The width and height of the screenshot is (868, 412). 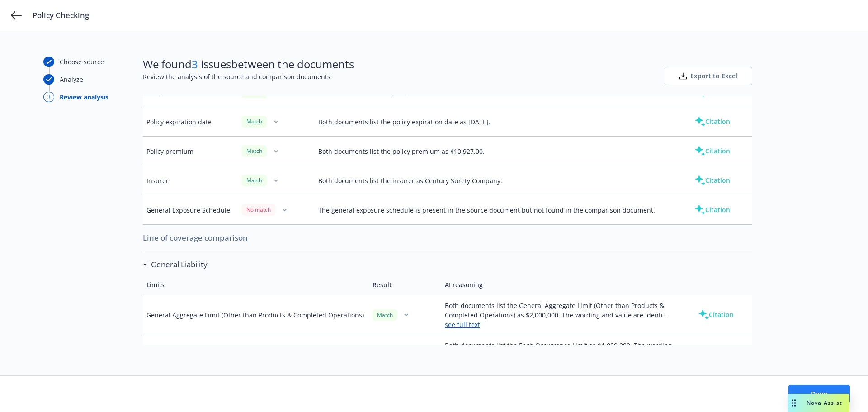 What do you see at coordinates (259, 209) in the screenshot?
I see `div: No match` at bounding box center [259, 209].